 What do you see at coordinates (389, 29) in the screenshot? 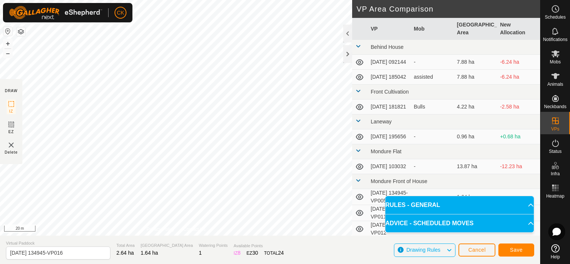
I see `th: VP` at bounding box center [389, 29].